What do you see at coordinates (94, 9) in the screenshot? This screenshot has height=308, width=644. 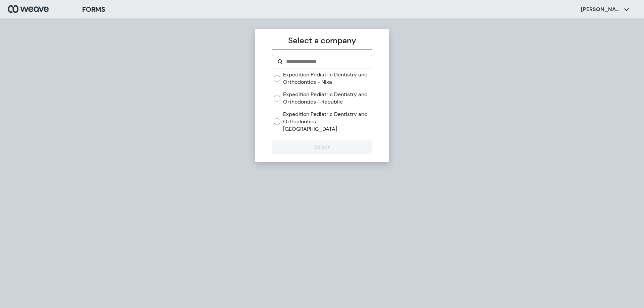 I see `h3: FORMS` at bounding box center [94, 9].